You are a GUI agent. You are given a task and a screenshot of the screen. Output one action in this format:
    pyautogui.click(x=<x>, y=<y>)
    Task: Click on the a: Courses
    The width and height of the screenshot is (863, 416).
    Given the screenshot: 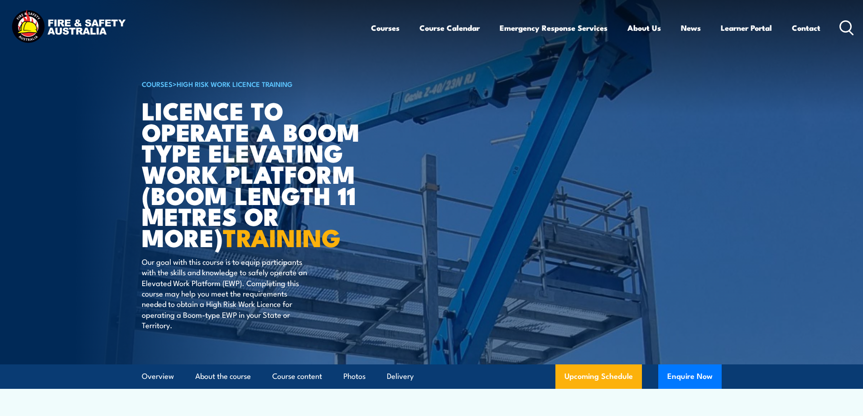 What is the action you would take?
    pyautogui.click(x=385, y=28)
    